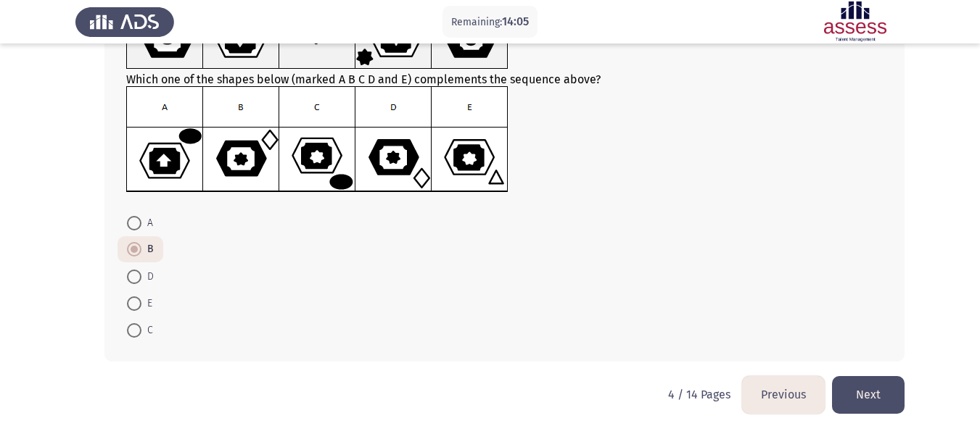  What do you see at coordinates (147, 330) in the screenshot?
I see `span: C` at bounding box center [147, 330].